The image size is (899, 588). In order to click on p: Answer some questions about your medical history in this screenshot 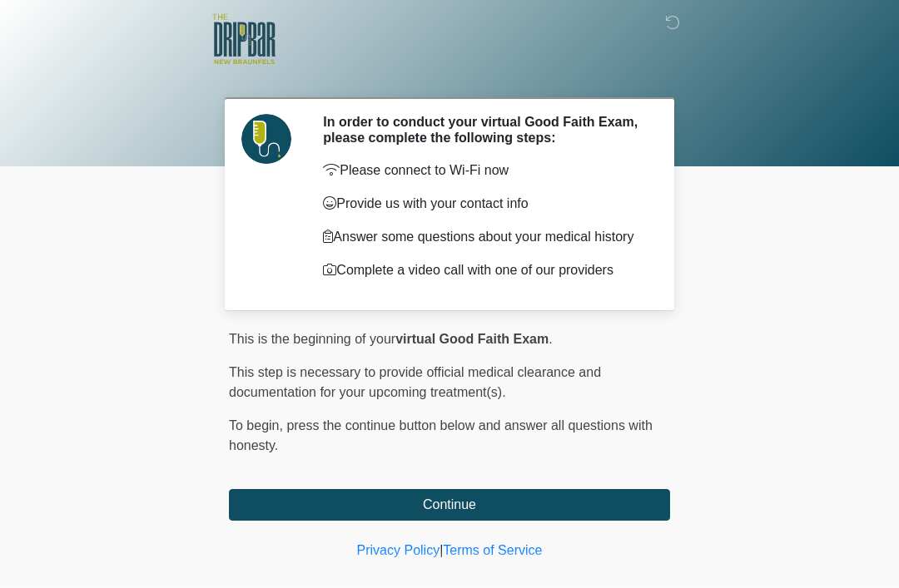, I will do `click(484, 238)`.